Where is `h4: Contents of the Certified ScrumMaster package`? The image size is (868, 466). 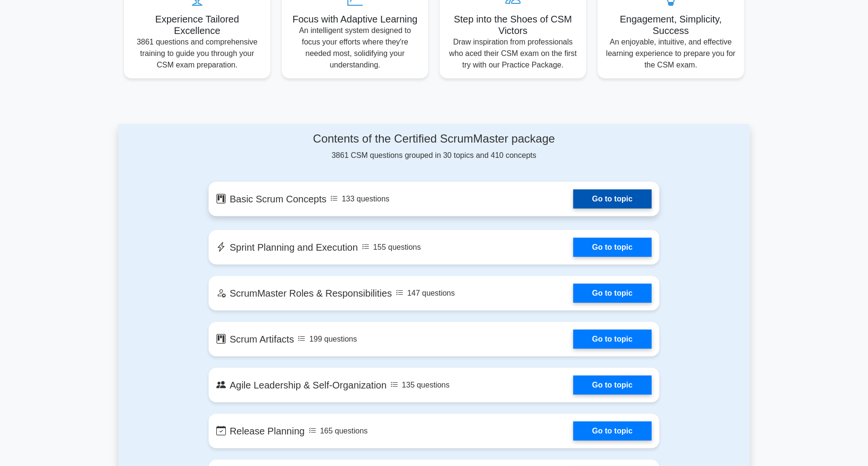 h4: Contents of the Certified ScrumMaster package is located at coordinates (434, 139).